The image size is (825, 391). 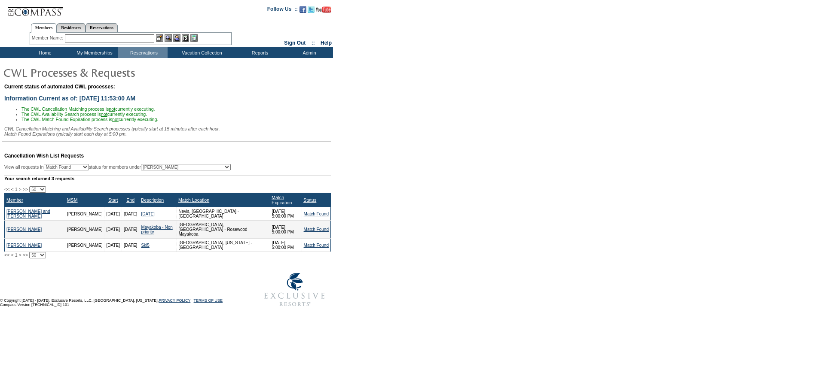 What do you see at coordinates (117, 167) in the screenshot?
I see `div: View all requests in status for members under` at bounding box center [117, 167].